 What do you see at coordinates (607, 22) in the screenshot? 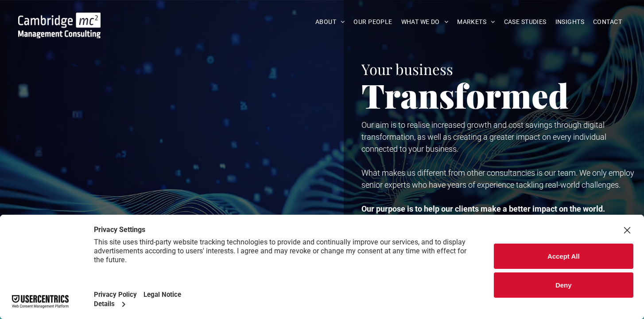
I see `a: CONTACT` at bounding box center [607, 22].